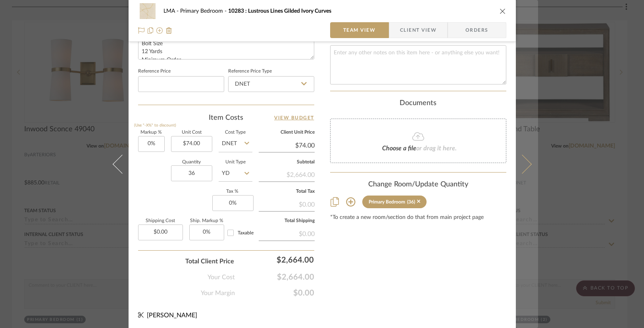 The image size is (644, 328). I want to click on label: Unit Cost, so click(191, 133).